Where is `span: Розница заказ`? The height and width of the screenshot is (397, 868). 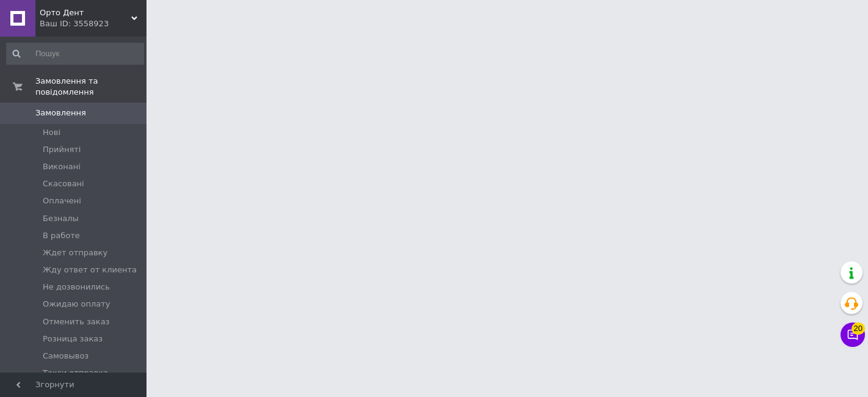 span: Розница заказ is located at coordinates (73, 339).